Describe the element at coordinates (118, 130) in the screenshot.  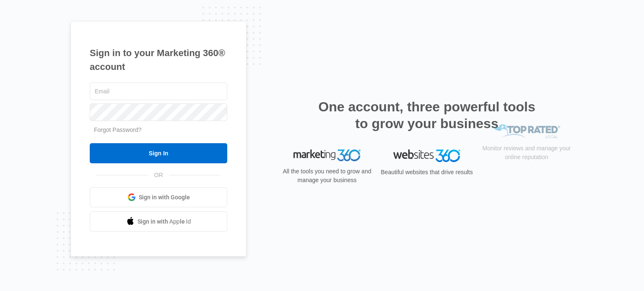
I see `a: Forgot Password?` at that location.